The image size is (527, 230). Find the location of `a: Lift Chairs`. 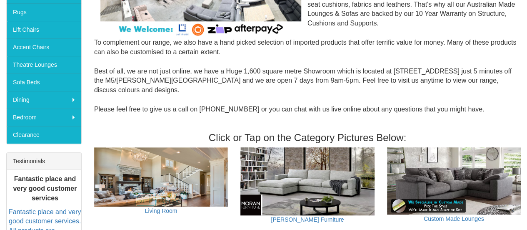

a: Lift Chairs is located at coordinates (44, 30).